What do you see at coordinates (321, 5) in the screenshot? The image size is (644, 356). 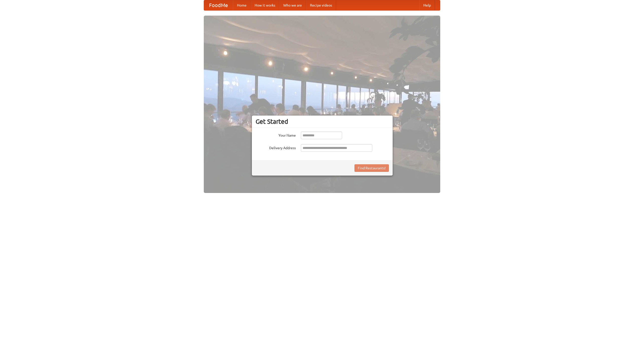 I see `a: Recipe videos` at bounding box center [321, 5].